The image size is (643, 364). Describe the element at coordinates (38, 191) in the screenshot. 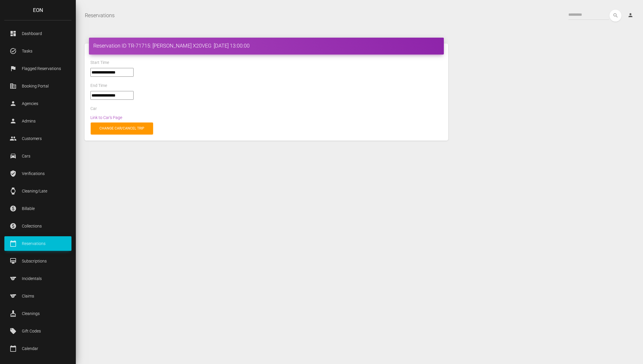

I see `p: Cleaning/Late` at that location.